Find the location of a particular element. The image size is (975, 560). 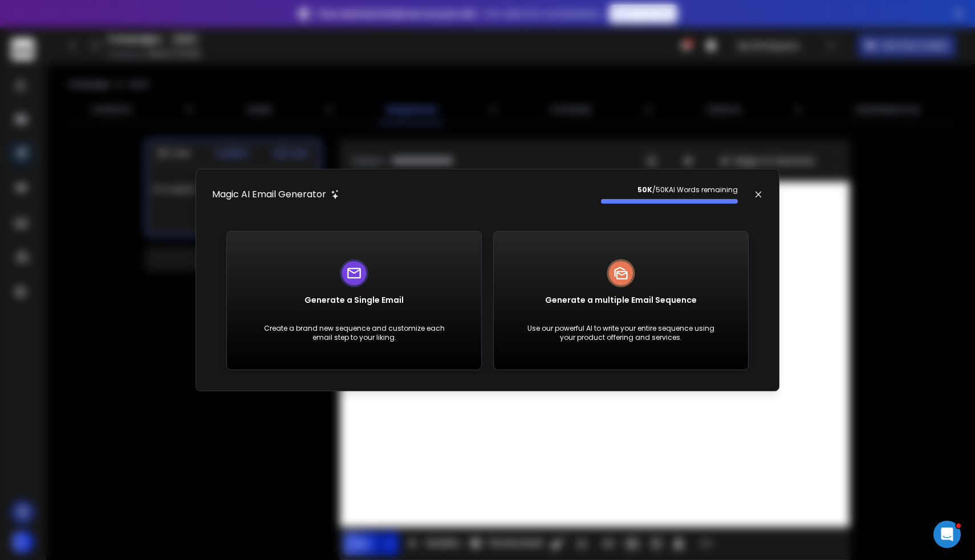

h1: Magic AI Email Generator is located at coordinates (269, 195).